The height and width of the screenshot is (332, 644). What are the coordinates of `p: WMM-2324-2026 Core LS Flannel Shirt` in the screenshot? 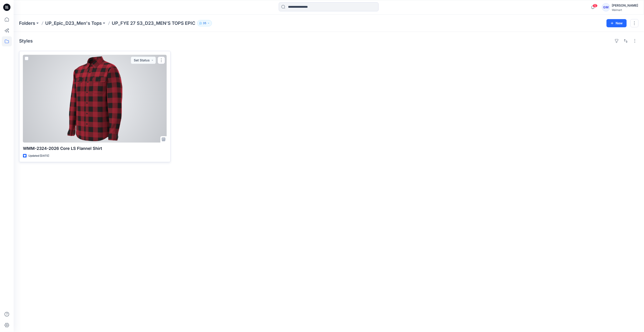 It's located at (95, 148).